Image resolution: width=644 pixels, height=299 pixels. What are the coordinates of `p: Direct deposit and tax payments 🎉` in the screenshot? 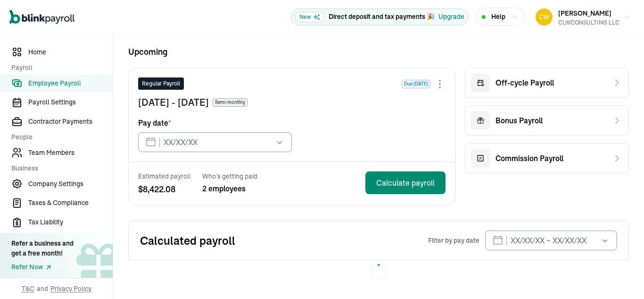 It's located at (381, 17).